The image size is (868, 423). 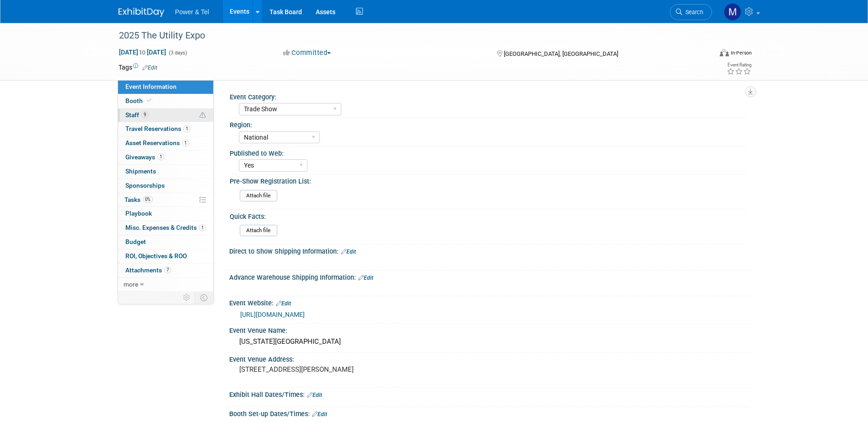 What do you see at coordinates (165, 101) in the screenshot?
I see `a: Booth` at bounding box center [165, 101].